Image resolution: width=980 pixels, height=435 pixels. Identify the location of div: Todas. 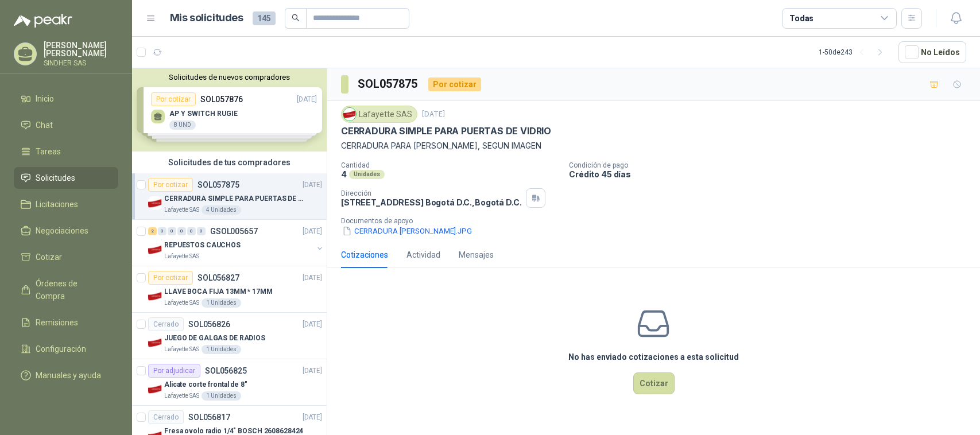
(801, 19).